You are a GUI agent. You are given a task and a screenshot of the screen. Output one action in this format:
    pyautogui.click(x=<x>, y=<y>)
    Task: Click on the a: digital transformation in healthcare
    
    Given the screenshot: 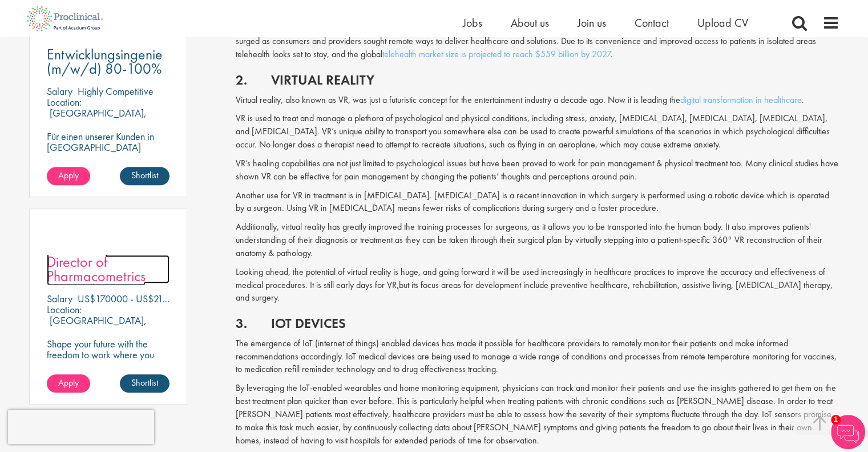 What is the action you would take?
    pyautogui.click(x=741, y=99)
    